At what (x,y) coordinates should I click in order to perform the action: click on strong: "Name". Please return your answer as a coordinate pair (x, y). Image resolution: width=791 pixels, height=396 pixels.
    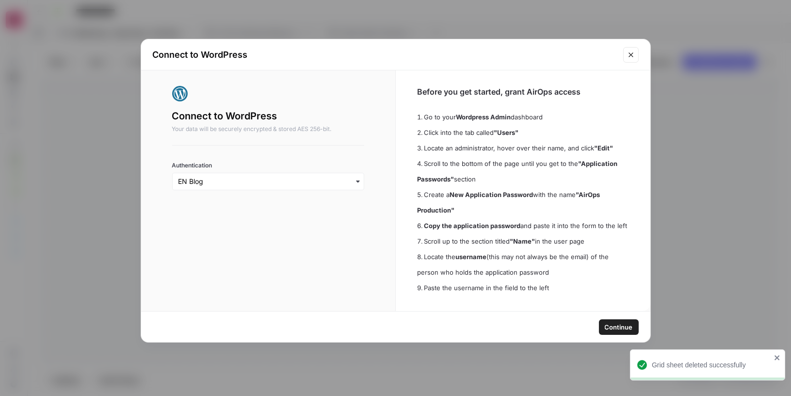
    Looking at the image, I should click on (522, 241).